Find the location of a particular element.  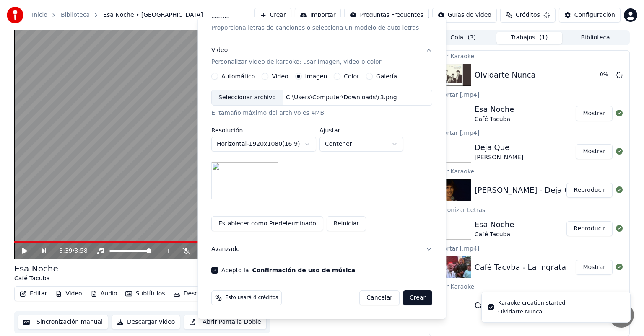

div: Video is located at coordinates (296, 56).